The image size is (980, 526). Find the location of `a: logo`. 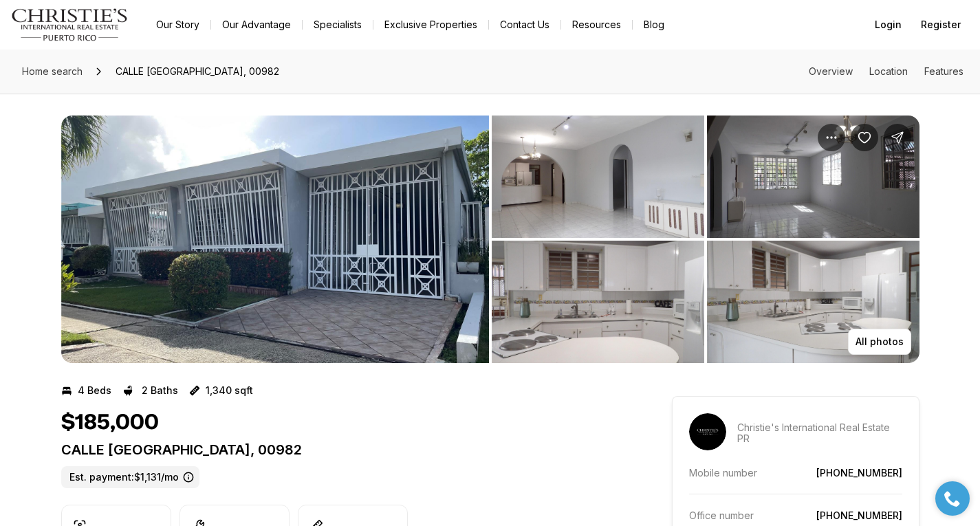

a: logo is located at coordinates (69, 25).